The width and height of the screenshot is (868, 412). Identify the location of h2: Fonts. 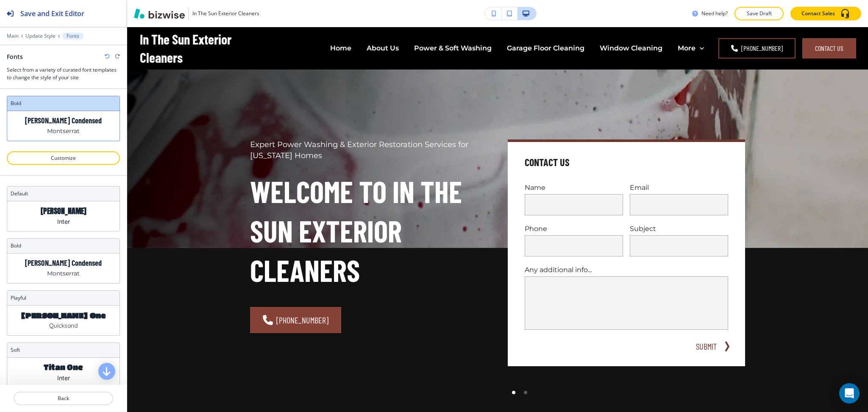
(15, 56).